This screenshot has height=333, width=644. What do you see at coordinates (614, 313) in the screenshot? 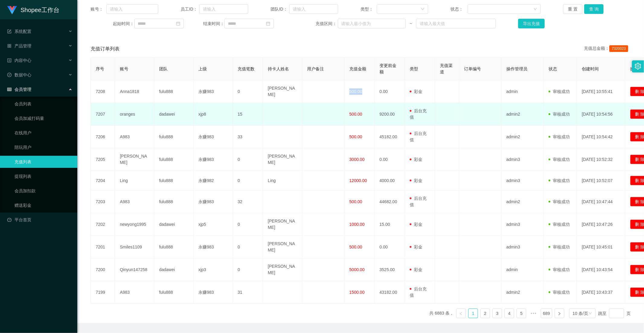
I see `div: 跳至 页` at bounding box center [614, 313].